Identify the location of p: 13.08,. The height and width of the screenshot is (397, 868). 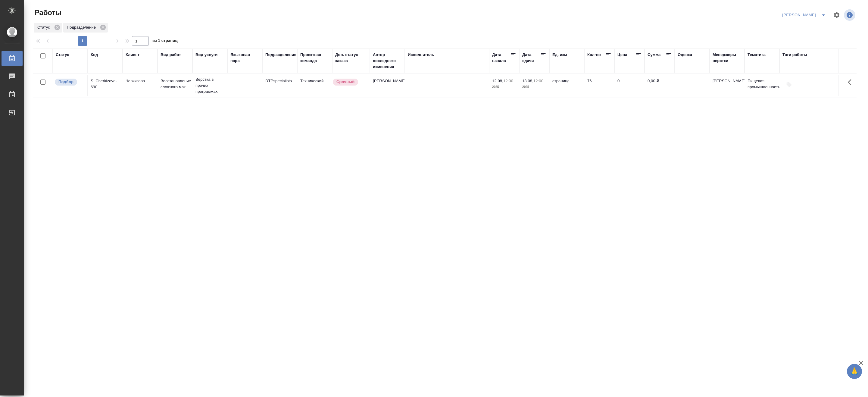
(527, 81).